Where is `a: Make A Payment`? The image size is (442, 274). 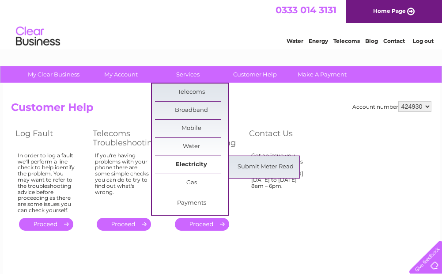
a: Make A Payment is located at coordinates (322, 74).